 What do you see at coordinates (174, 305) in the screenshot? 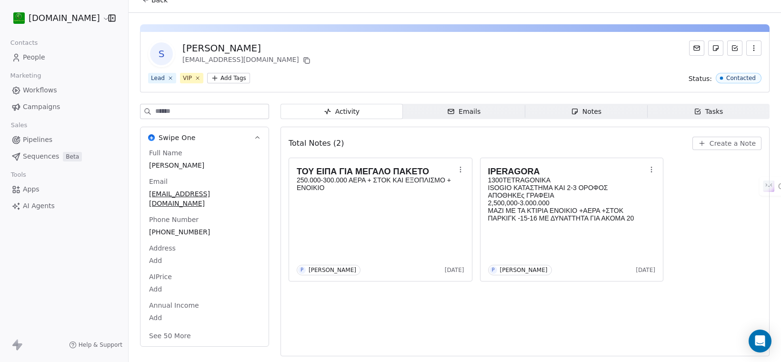
I see `span: Annual Income` at bounding box center [174, 305].